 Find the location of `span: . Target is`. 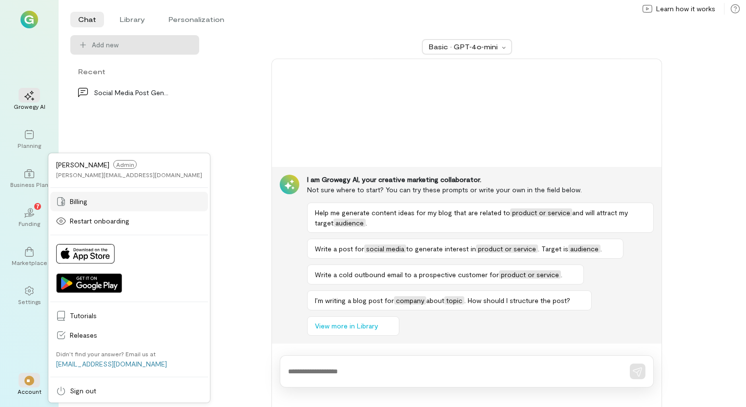

span: . Target is is located at coordinates (553, 248).